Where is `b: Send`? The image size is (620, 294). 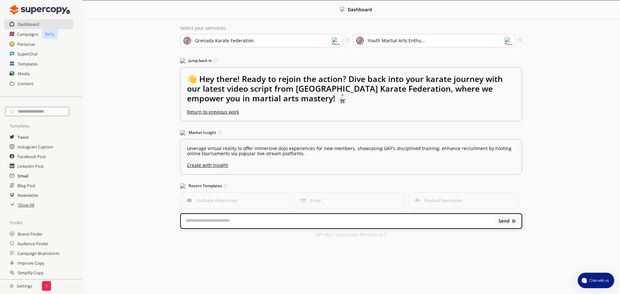
b: Send is located at coordinates (504, 221).